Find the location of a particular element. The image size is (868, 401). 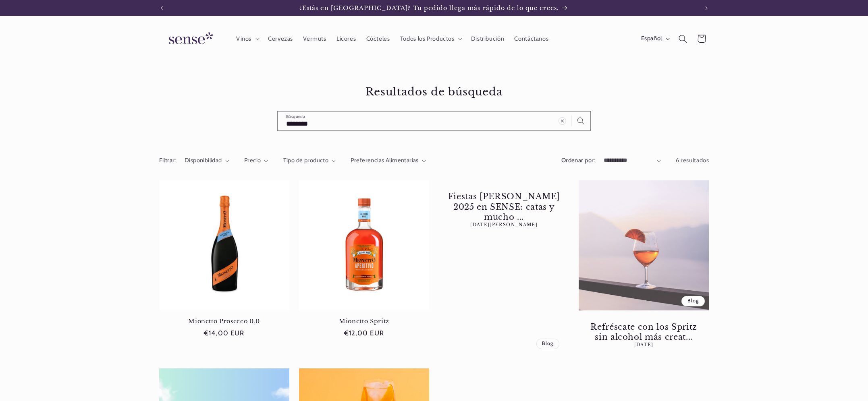

span: Todos los Productos is located at coordinates (427, 39).